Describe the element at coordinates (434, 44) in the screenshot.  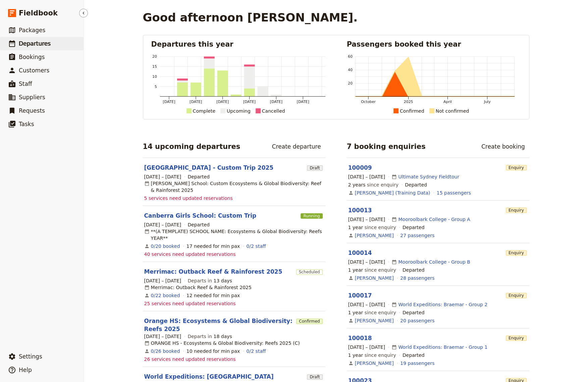
I see `h2: Passengers booked this year` at that location.